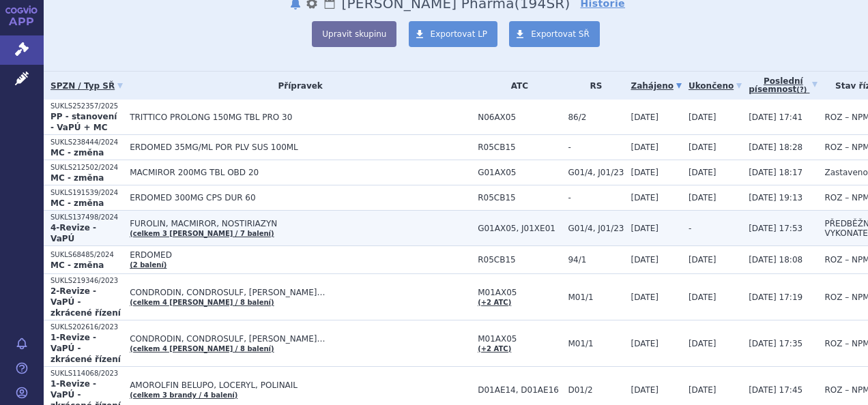 The image size is (868, 405). I want to click on p: SUKLS191539/2024, so click(86, 193).